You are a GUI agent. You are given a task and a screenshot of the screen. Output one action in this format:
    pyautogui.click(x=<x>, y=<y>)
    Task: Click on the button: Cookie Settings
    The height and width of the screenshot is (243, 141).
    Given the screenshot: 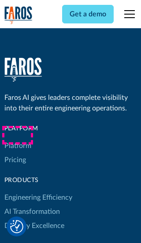 What is the action you would take?
    pyautogui.click(x=17, y=226)
    